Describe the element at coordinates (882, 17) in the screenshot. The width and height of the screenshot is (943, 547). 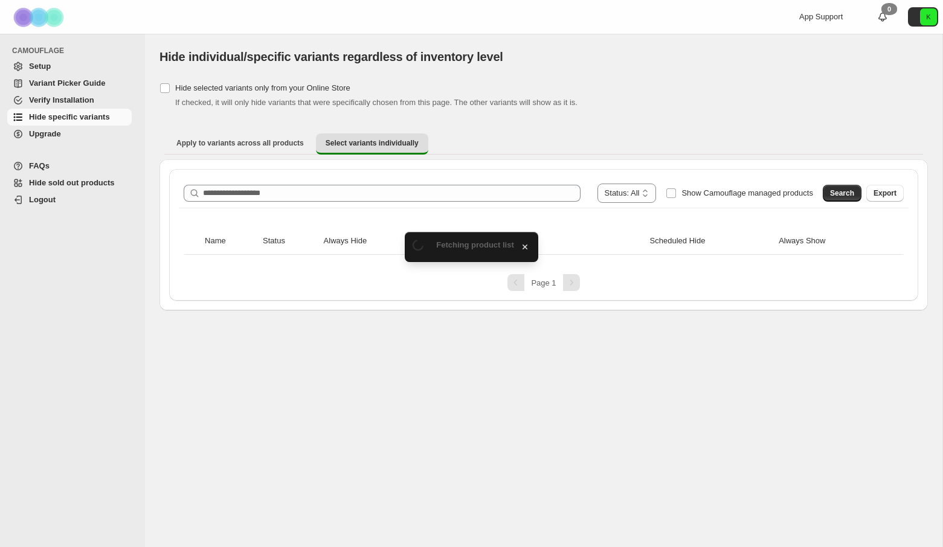
I see `a: 0` at that location.